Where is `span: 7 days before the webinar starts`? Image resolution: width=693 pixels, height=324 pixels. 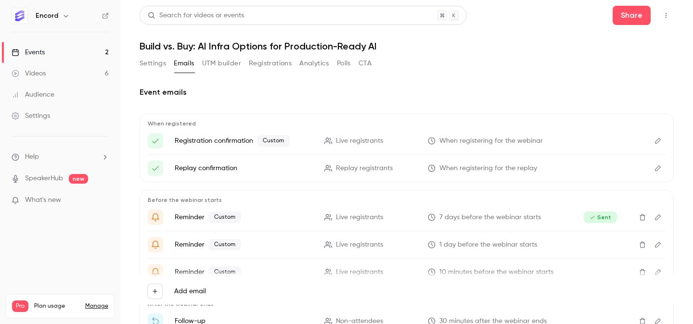 span: 7 days before the webinar starts is located at coordinates (490, 217).